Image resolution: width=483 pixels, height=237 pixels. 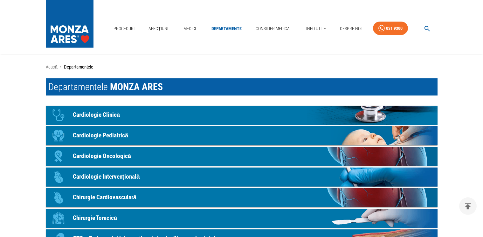 What do you see at coordinates (390, 28) in the screenshot?
I see `a: 031 9300` at bounding box center [390, 28].